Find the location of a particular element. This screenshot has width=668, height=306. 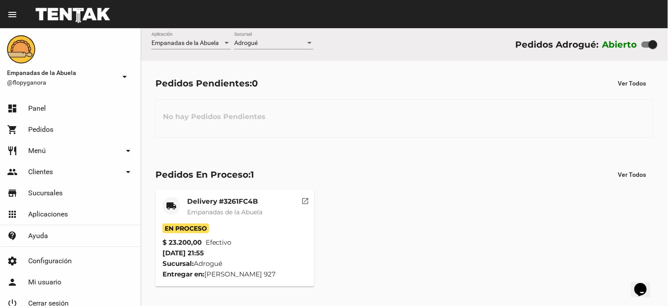

span: Ayuda is located at coordinates (38, 236).